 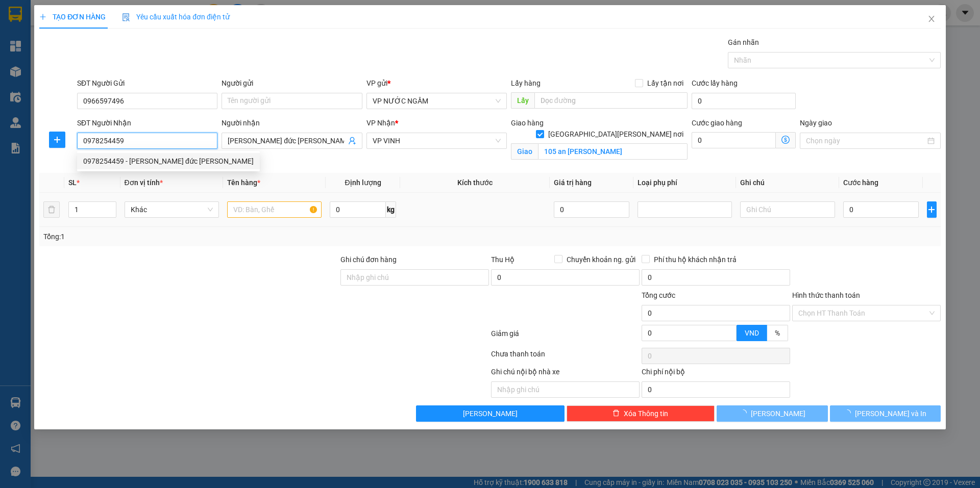 What do you see at coordinates (523, 101) in the screenshot?
I see `span: Lấy` at bounding box center [523, 101].